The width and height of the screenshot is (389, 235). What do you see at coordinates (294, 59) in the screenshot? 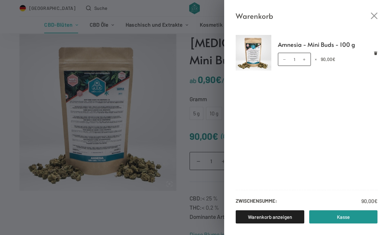
I see `input: Produktmenge` at bounding box center [294, 59].